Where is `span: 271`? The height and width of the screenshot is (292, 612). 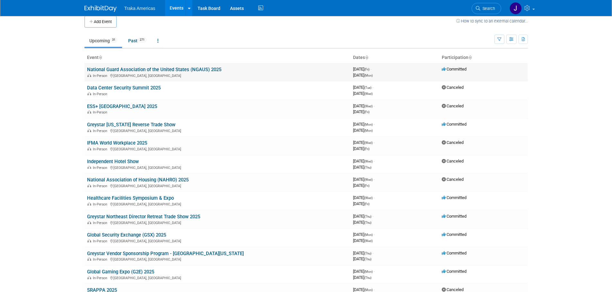
span: 271 is located at coordinates (142, 40).